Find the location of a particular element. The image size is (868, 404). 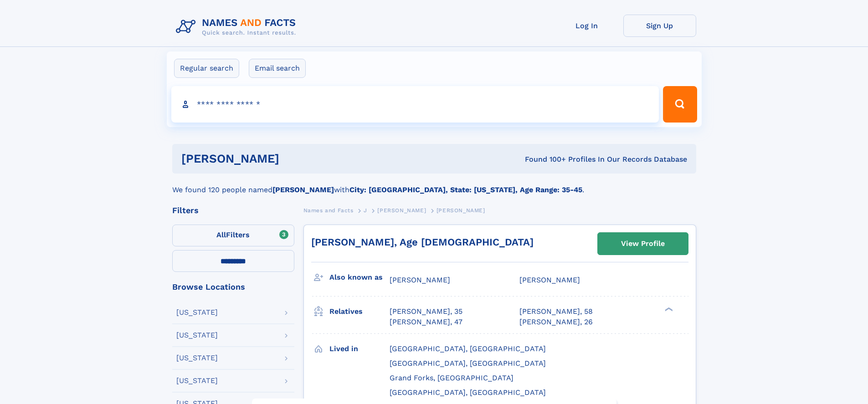

a: Sign Up is located at coordinates (660, 25).